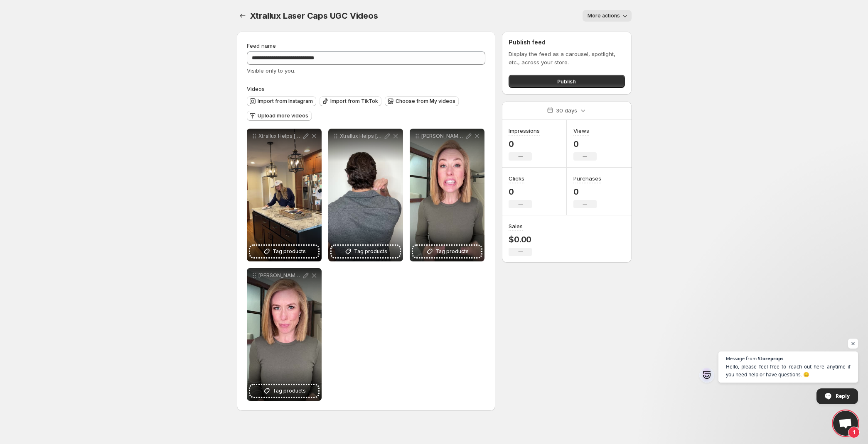  I want to click on button: Upload more videos, so click(280, 115).